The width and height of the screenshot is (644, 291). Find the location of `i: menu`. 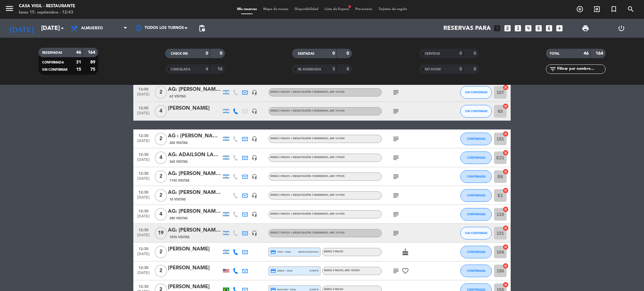

i: menu is located at coordinates (9, 9).